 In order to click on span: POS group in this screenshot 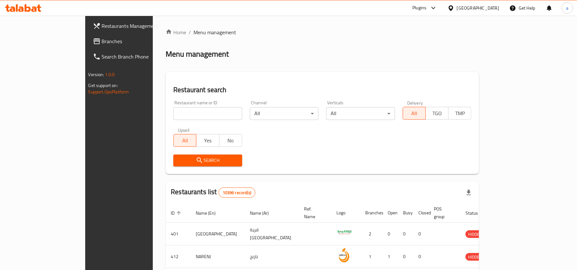, I will do `click(443, 213)`.